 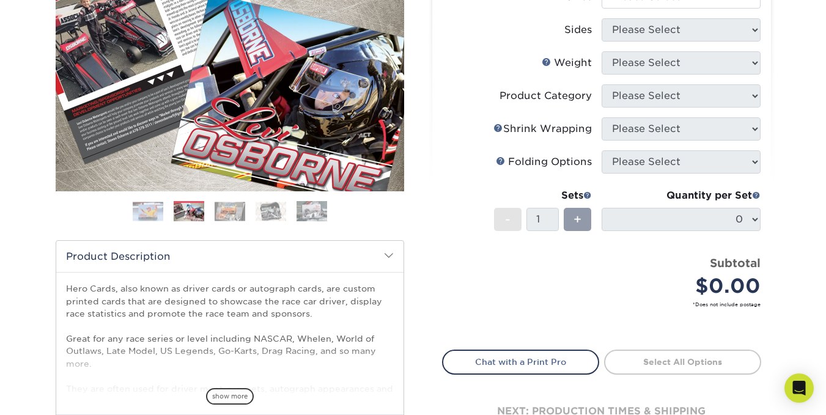 I want to click on a: Select All Options, so click(x=682, y=362).